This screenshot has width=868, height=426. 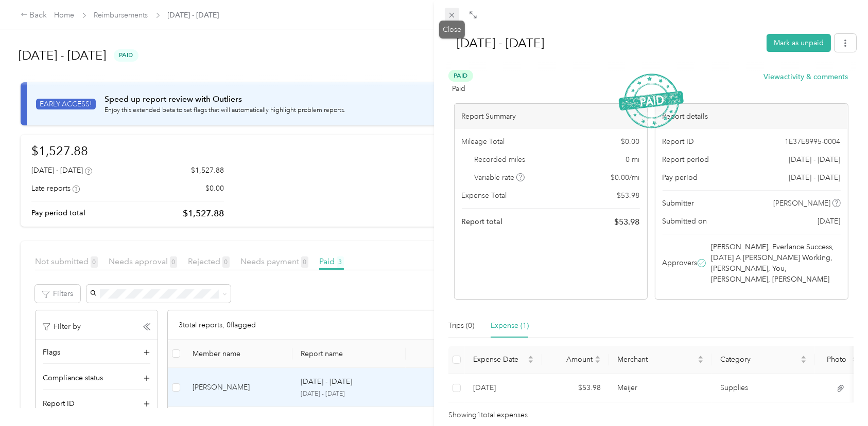 What do you see at coordinates (633, 160) in the screenshot?
I see `span: 0 mi` at bounding box center [633, 160].